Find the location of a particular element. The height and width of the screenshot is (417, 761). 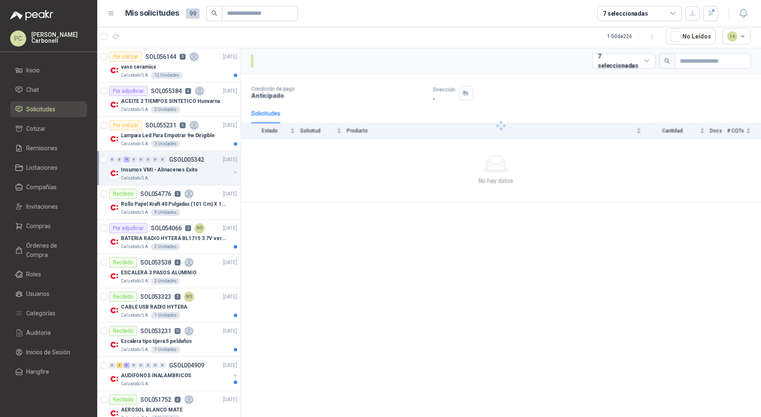

p: SOL054776 is located at coordinates (156, 194).